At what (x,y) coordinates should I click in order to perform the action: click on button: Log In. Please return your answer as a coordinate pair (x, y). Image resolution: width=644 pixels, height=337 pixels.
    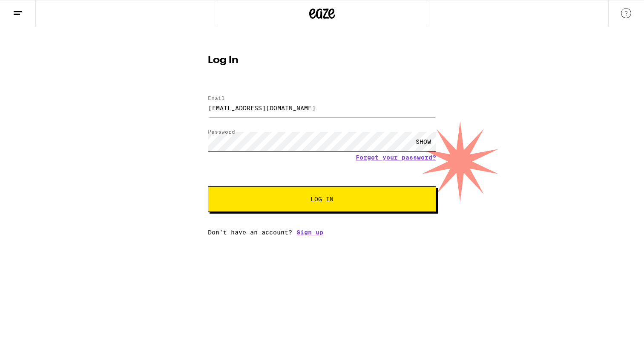
    Looking at the image, I should click on (322, 199).